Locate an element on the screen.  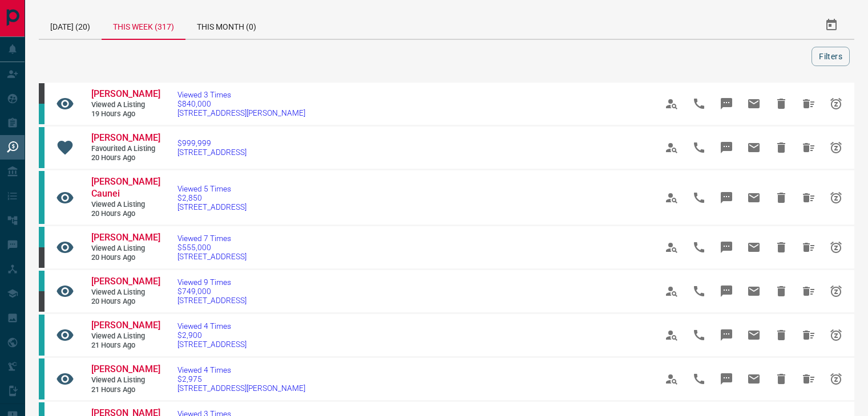
span: Viewed 5 Times is located at coordinates (212, 189).